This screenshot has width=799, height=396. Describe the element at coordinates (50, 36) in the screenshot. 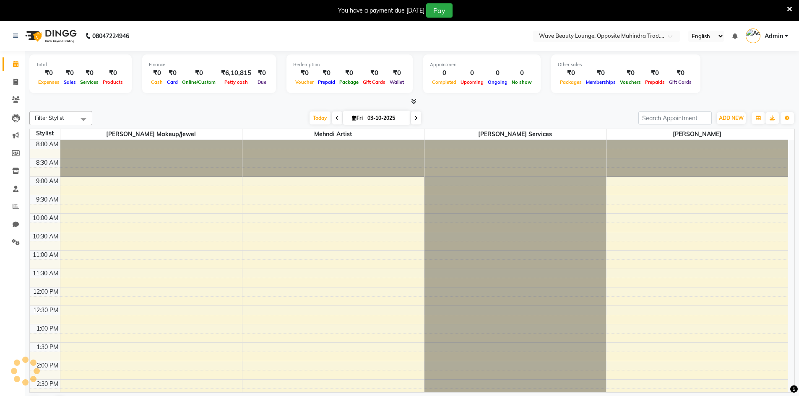

I see `img: logo` at that location.